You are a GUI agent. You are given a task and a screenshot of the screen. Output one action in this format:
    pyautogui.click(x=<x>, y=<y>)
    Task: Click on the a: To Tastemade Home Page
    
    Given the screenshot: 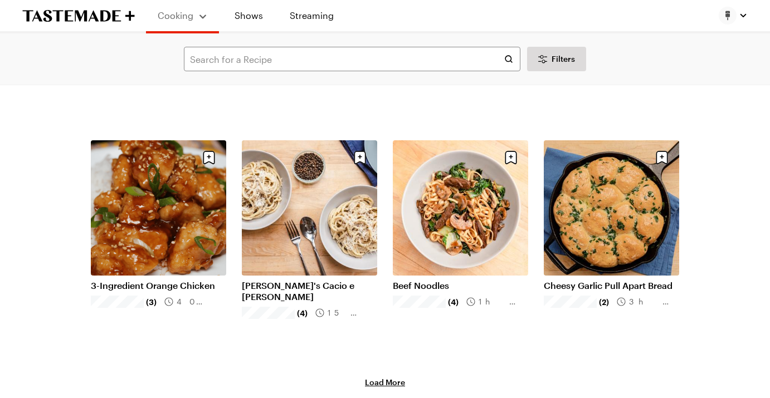 What is the action you would take?
    pyautogui.click(x=79, y=16)
    